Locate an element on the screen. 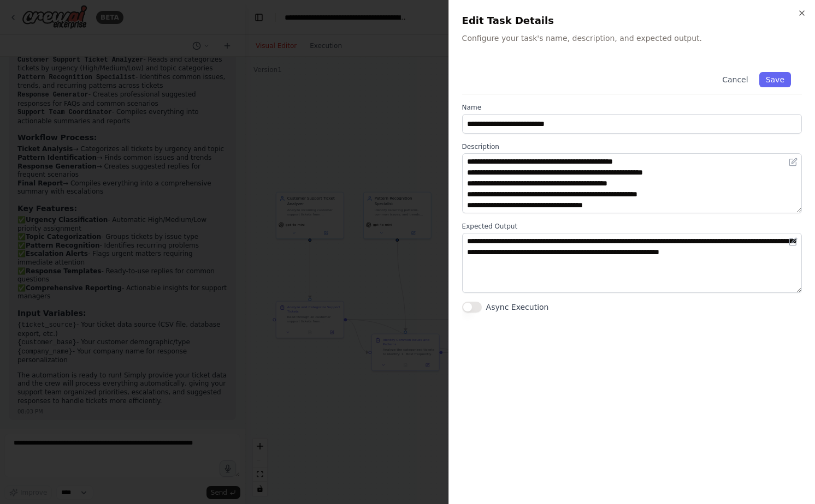 This screenshot has width=815, height=504. label: Description is located at coordinates (632, 147).